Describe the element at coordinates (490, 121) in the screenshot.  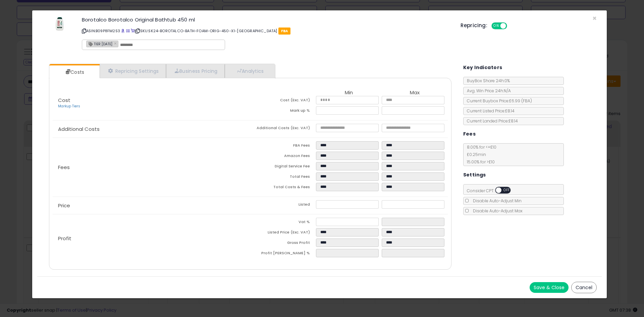
I see `span: Current Landed Price: £8.14` at that location.